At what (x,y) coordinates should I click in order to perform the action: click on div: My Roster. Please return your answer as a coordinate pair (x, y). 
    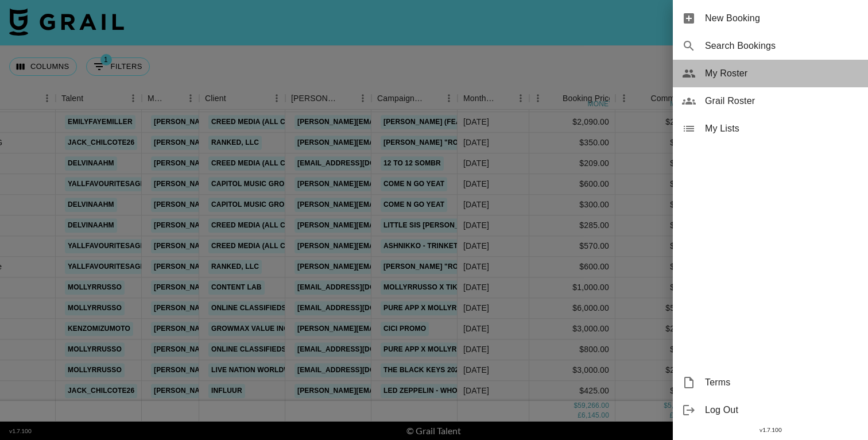
    Looking at the image, I should click on (770, 73).